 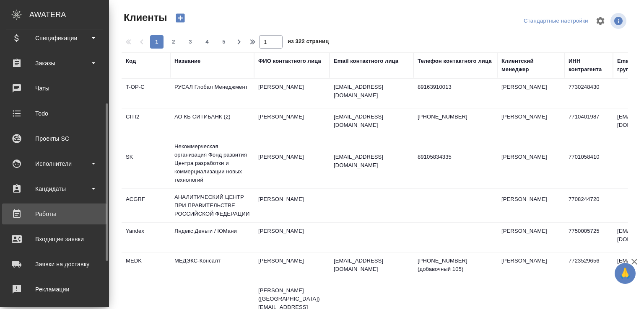 I want to click on a: Входящие заявки, so click(x=54, y=239).